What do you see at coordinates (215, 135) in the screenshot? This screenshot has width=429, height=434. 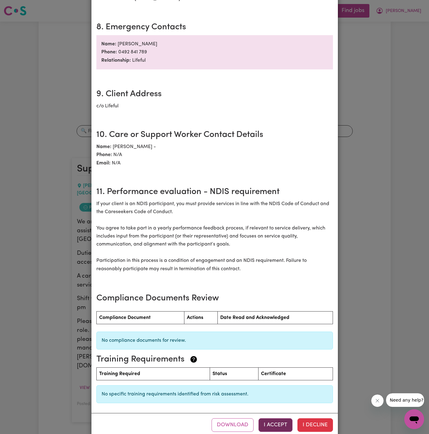 I see `h2: 10. Care or Support Worker Contact Details` at bounding box center [215, 135].